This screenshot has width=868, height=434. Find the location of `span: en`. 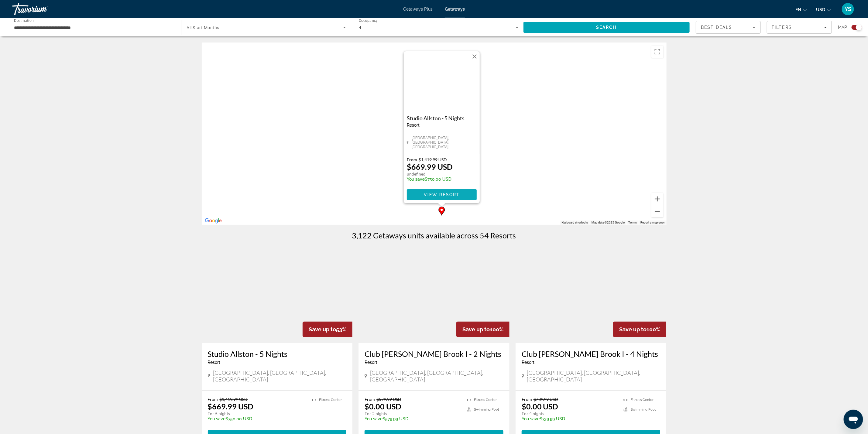

span: en is located at coordinates (798, 10).